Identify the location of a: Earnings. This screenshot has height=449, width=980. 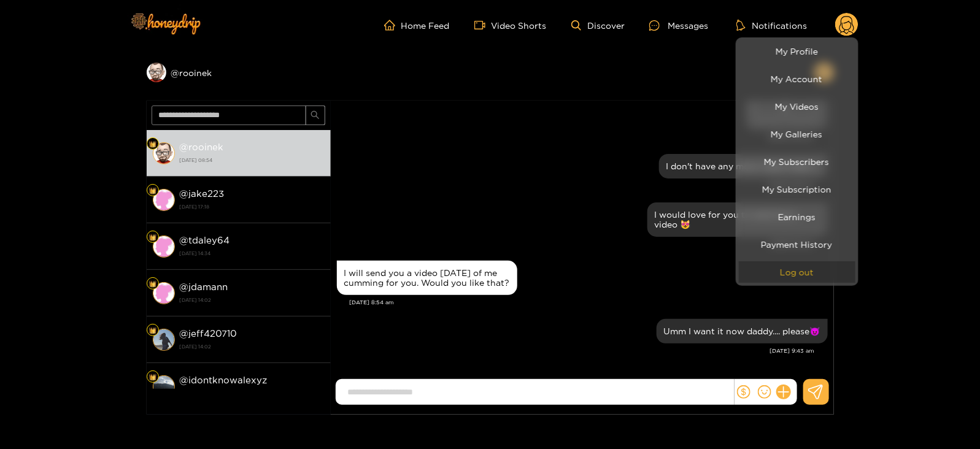
(797, 216).